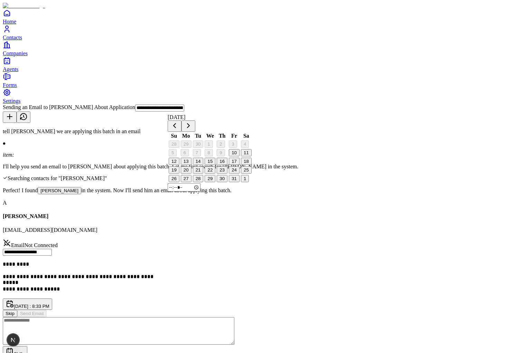 This screenshot has width=515, height=353. What do you see at coordinates (186, 136) in the screenshot?
I see `th: Monday` at bounding box center [186, 136].